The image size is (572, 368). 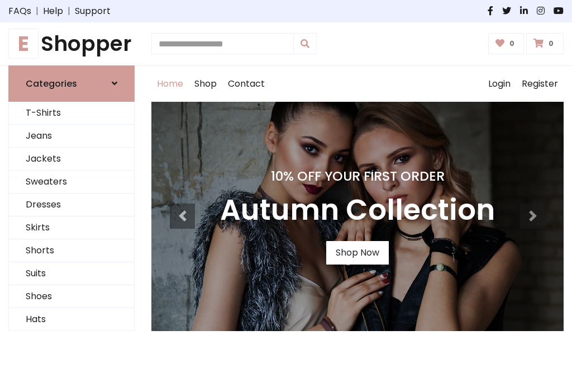 What do you see at coordinates (71, 273) in the screenshot?
I see `a: Suits` at bounding box center [71, 273].